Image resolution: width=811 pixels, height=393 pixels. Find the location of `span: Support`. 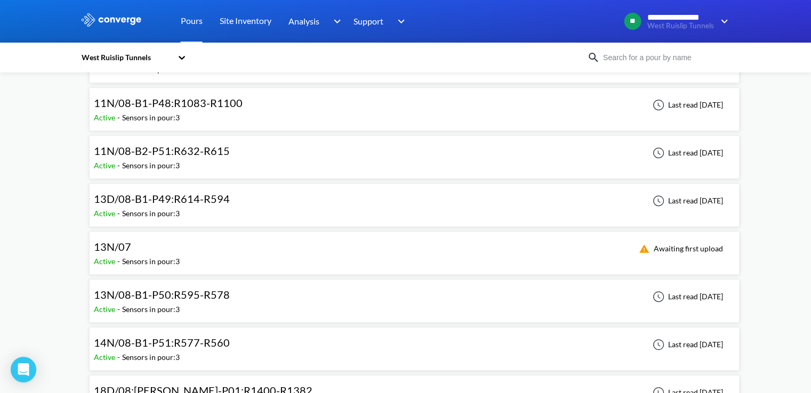

span: Support is located at coordinates (368, 21).